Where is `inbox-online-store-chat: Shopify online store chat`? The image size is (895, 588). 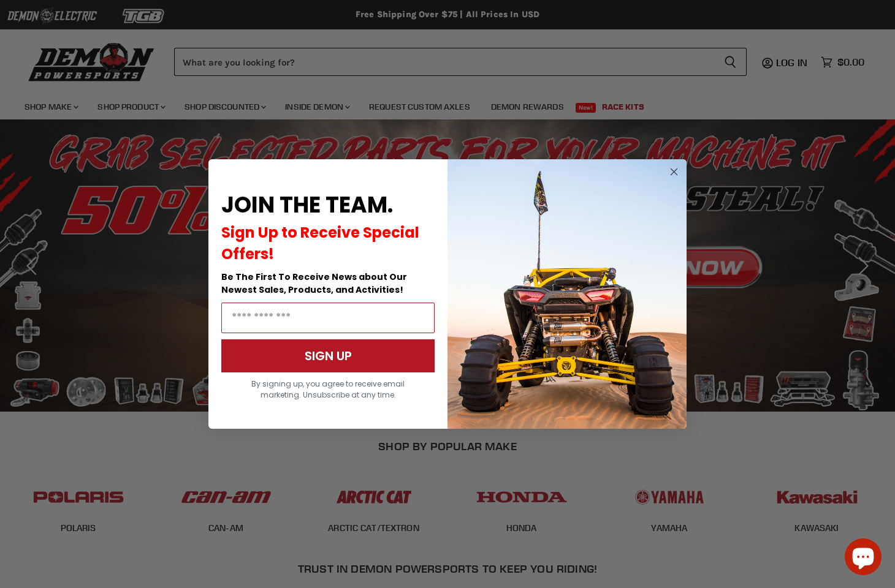 inbox-online-store-chat: Shopify online store chat is located at coordinates (863, 559).